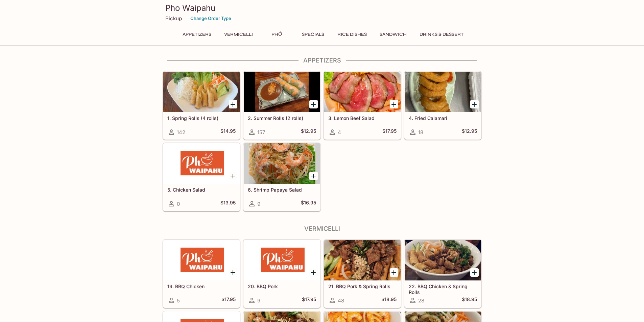 The image size is (644, 322). What do you see at coordinates (339, 132) in the screenshot?
I see `span: 4` at bounding box center [339, 132].